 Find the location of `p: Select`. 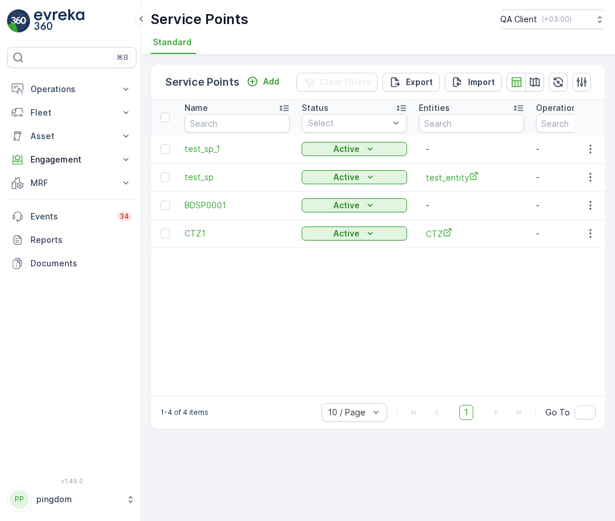

p: Select is located at coordinates (349, 123).